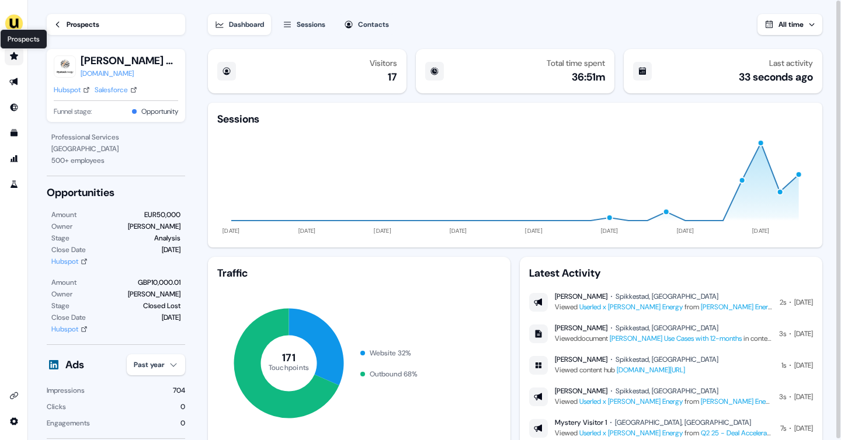 This screenshot has width=841, height=440. I want to click on div: Professional Services, so click(116, 137).